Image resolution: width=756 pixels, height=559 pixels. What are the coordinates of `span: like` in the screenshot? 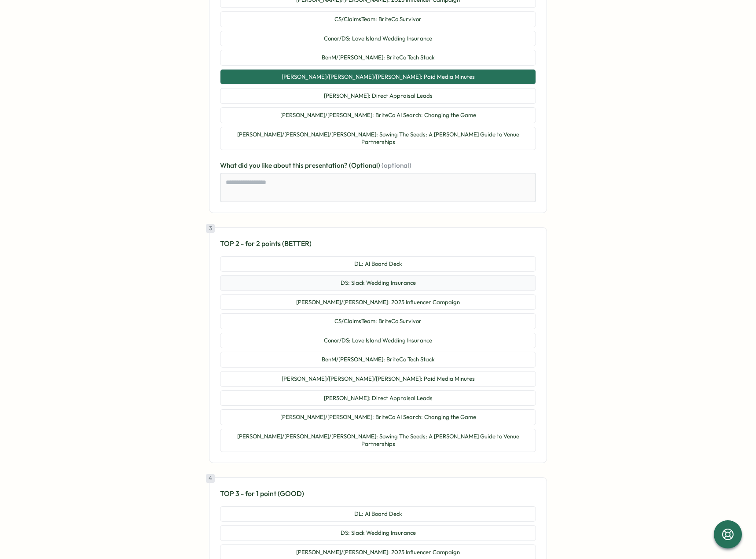 It's located at (267, 165).